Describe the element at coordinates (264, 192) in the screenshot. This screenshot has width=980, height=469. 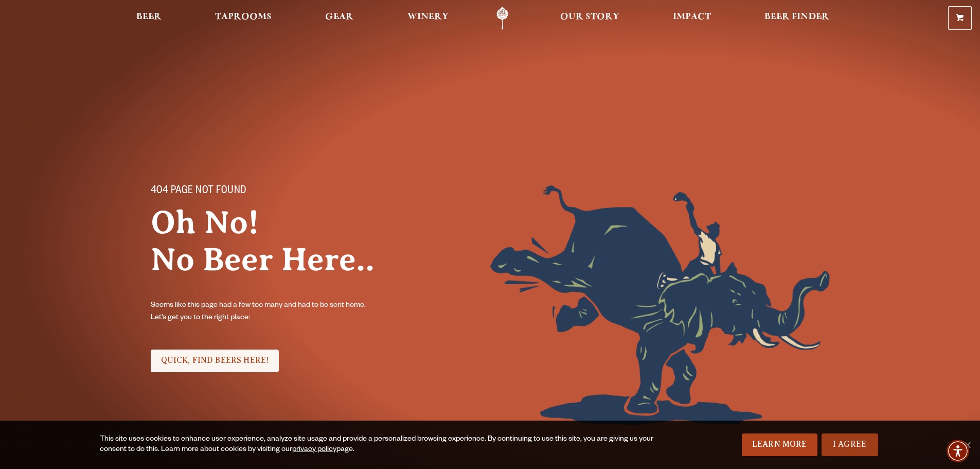
I see `p: 404 PAGE NOT FOUND` at that location.